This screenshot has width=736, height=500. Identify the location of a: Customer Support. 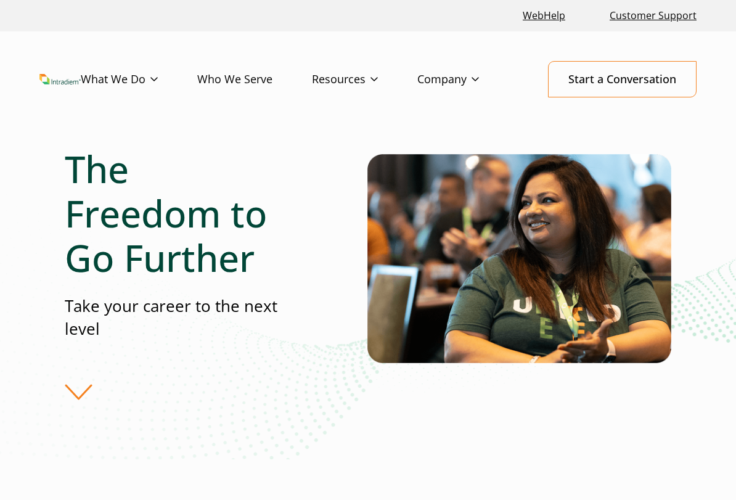
(653, 15).